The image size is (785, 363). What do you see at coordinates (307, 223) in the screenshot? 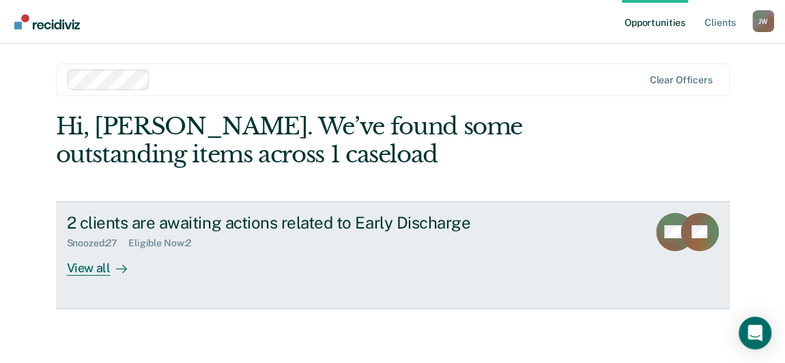
I see `div: 2 clients are awaiting actions related to Early Discharge` at bounding box center [307, 223].